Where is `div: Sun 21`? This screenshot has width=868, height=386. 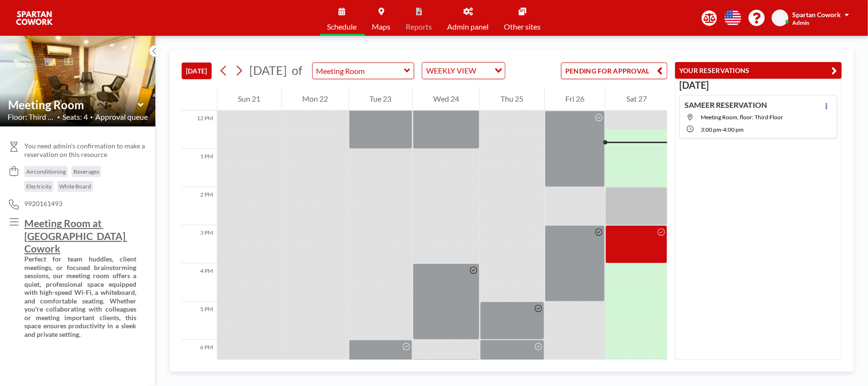
div: Sun 21 is located at coordinates (249, 99).